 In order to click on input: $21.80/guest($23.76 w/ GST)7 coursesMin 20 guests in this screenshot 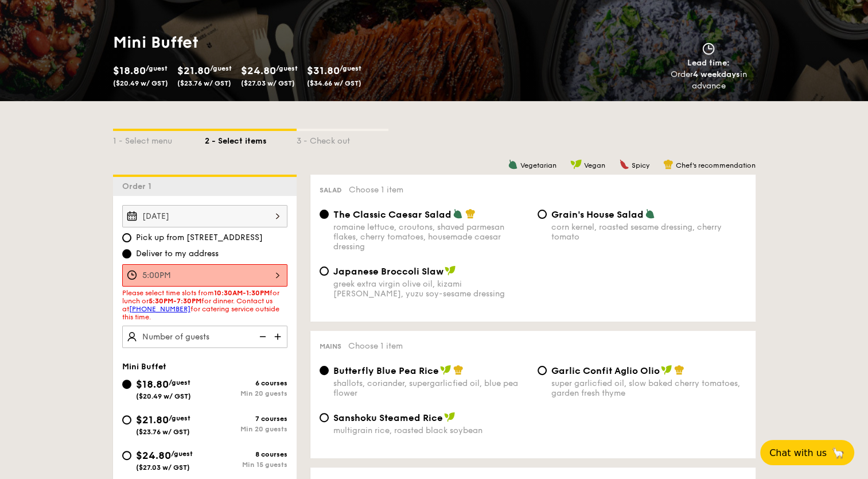, I will do `click(127, 420)`.